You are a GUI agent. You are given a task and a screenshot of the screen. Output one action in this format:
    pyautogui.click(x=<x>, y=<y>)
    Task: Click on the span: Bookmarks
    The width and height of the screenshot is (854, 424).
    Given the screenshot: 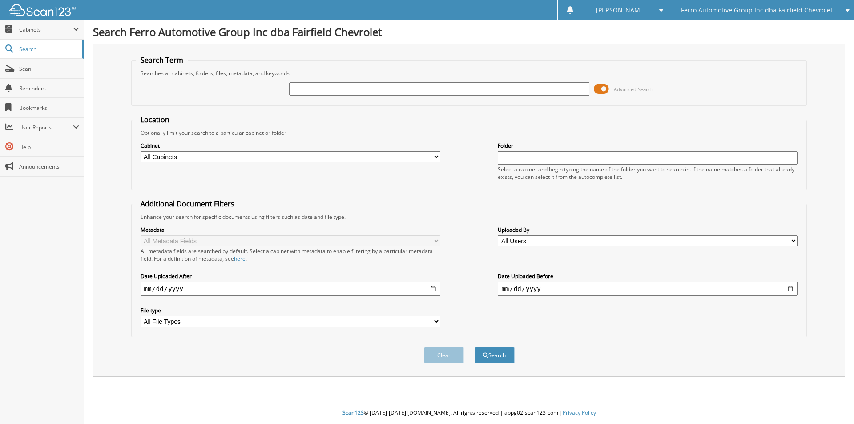 What is the action you would take?
    pyautogui.click(x=49, y=108)
    